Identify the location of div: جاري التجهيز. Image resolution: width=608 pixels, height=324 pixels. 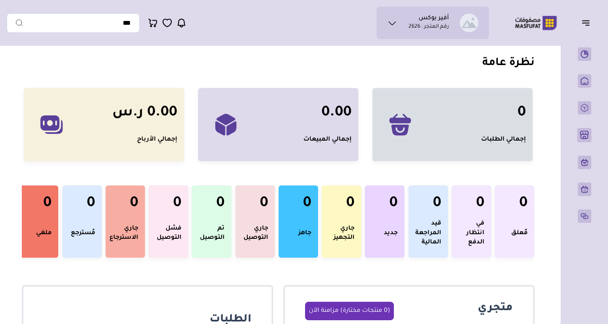
(342, 233).